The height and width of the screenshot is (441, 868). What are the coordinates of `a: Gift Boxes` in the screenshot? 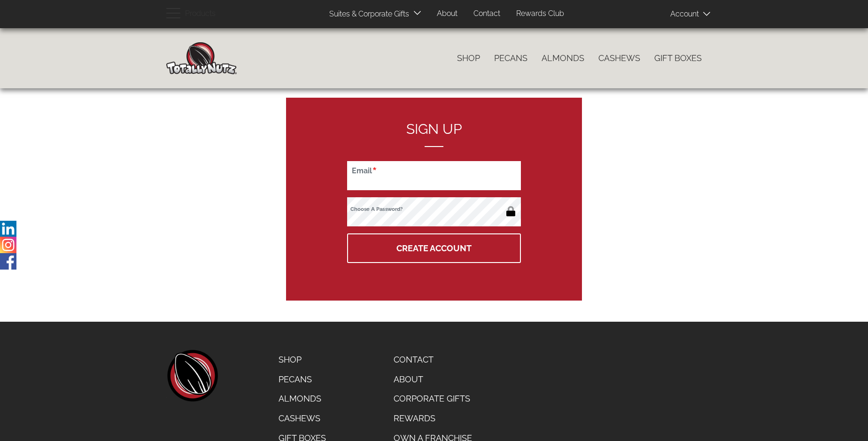 It's located at (678, 58).